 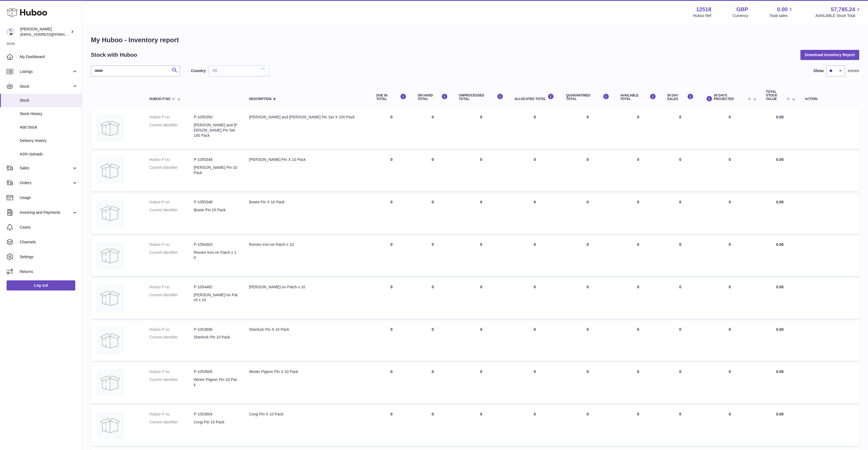 I want to click on dd: P-1053604, so click(x=216, y=415).